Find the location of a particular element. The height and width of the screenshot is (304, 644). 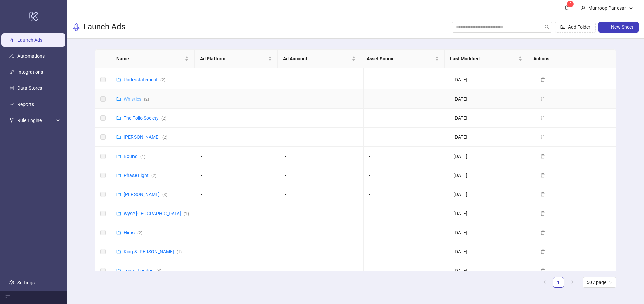

span: 50 / page is located at coordinates (599, 282).